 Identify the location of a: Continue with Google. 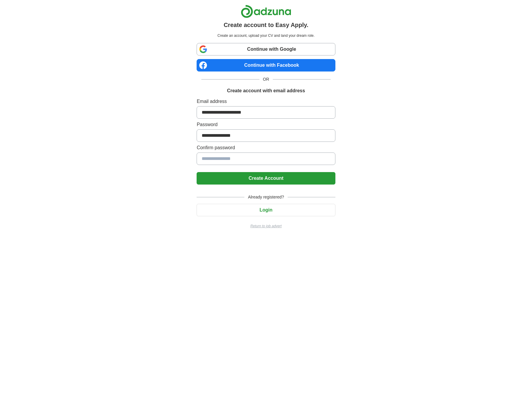
(266, 49).